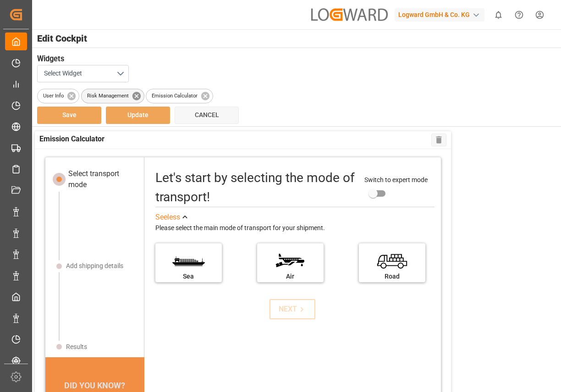 The height and width of the screenshot is (392, 561). I want to click on span: Select Widget, so click(63, 73).